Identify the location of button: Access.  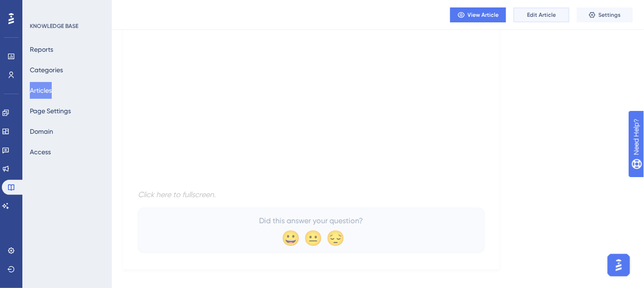
(40, 152).